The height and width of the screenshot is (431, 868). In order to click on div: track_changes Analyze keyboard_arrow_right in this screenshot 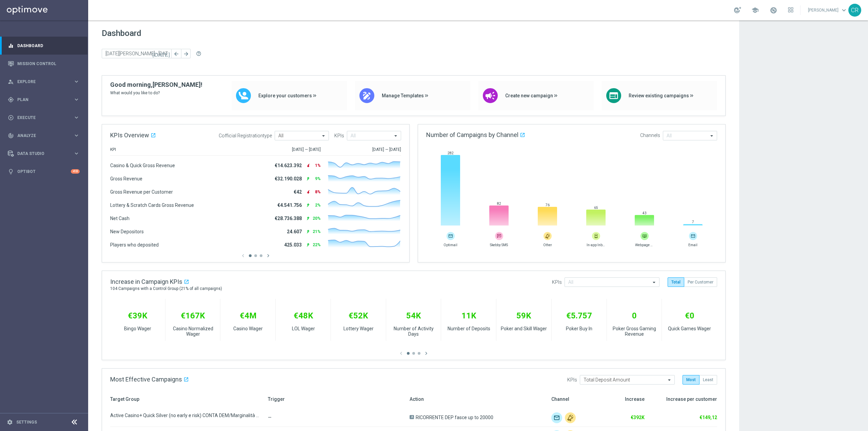, I will do `click(44, 136)`.